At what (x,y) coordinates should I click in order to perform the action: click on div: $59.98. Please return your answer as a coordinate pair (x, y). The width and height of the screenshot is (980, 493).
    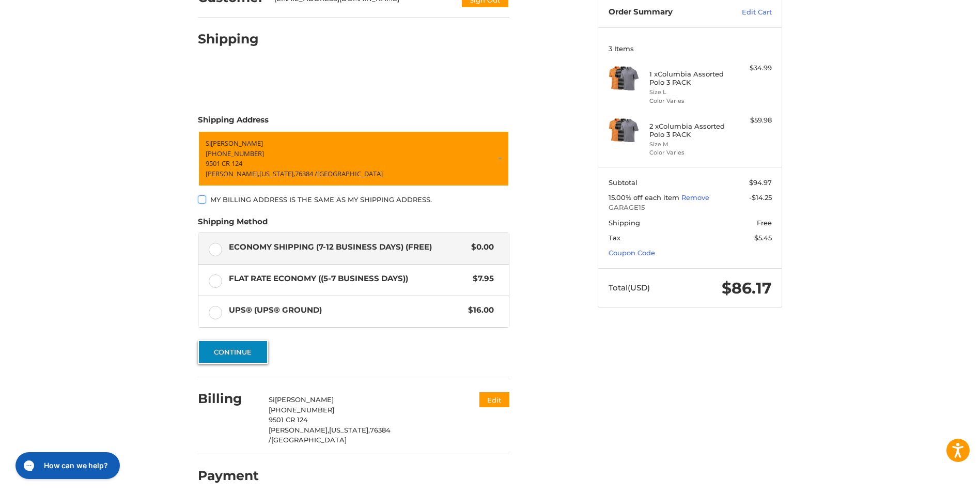
    Looking at the image, I should click on (751, 120).